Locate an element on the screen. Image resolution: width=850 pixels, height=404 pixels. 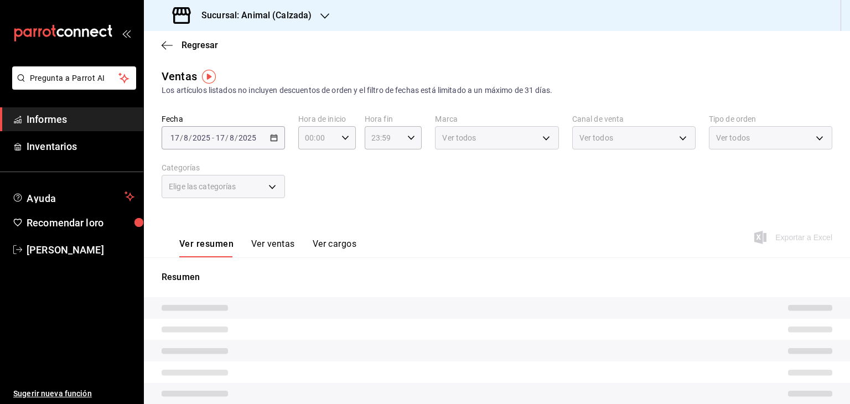
font: Fecha is located at coordinates (172, 119).